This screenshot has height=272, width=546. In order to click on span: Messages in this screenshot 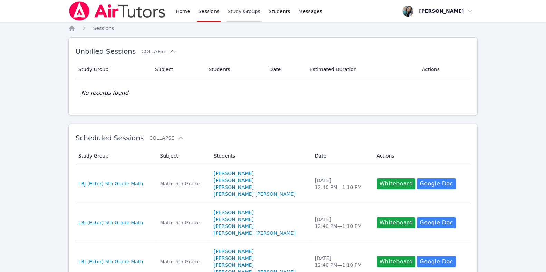, I will do `click(310, 11)`.